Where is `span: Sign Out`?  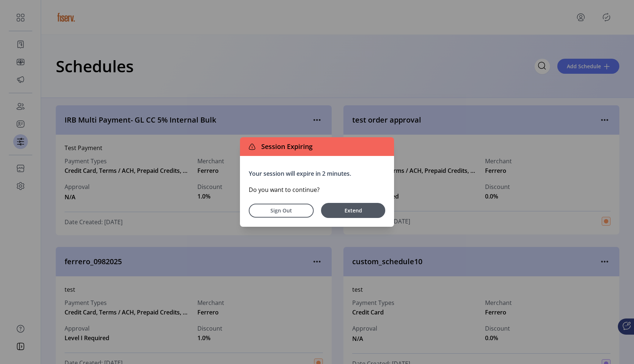
span: Sign Out is located at coordinates (281, 210).